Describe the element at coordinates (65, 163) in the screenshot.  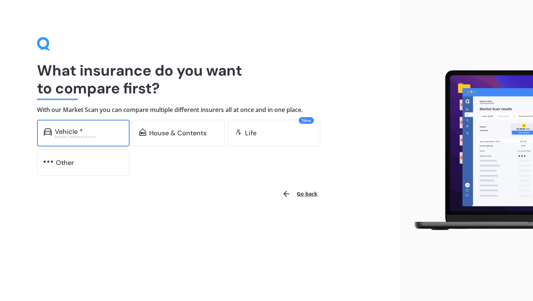
I see `div: Other` at that location.